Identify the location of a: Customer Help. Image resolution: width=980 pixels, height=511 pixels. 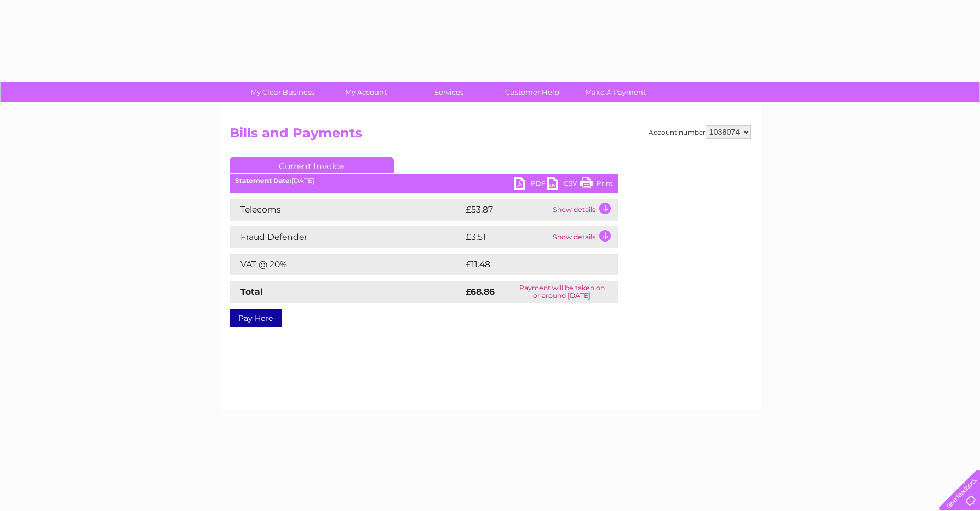
(532, 92).